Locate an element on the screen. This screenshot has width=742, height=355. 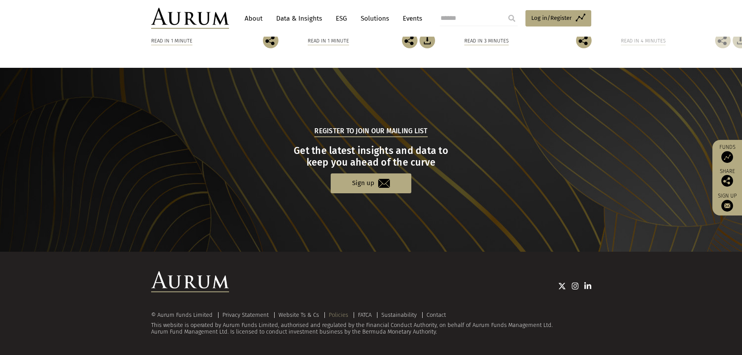
img: Linkedin icon is located at coordinates (588, 286).